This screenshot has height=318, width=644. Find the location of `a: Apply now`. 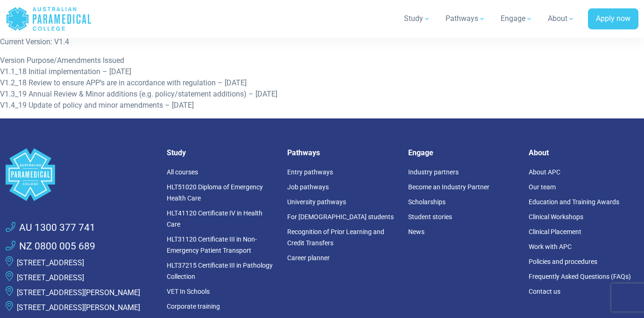

a: Apply now is located at coordinates (613, 19).